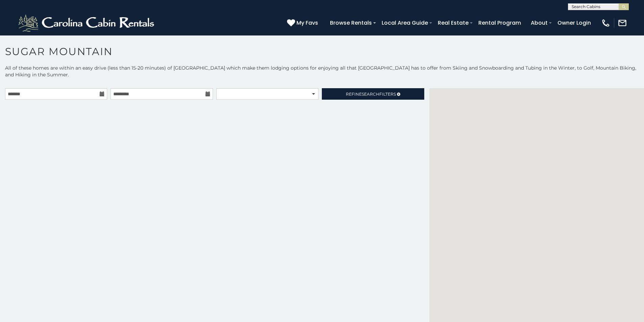 This screenshot has height=322, width=644. What do you see at coordinates (405, 23) in the screenshot?
I see `a: Local Area Guide` at bounding box center [405, 23].